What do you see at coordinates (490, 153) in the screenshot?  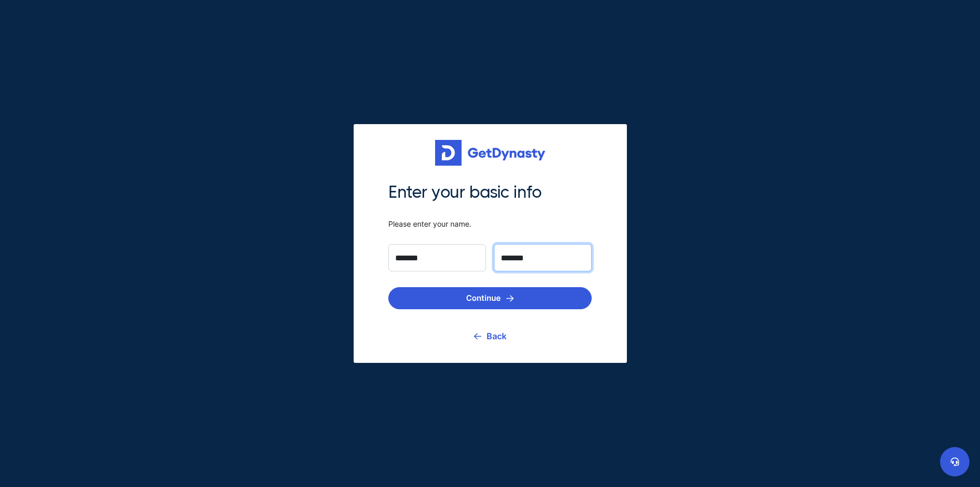 I see `img: Get started for free with Dynasty Trust Company` at bounding box center [490, 153].